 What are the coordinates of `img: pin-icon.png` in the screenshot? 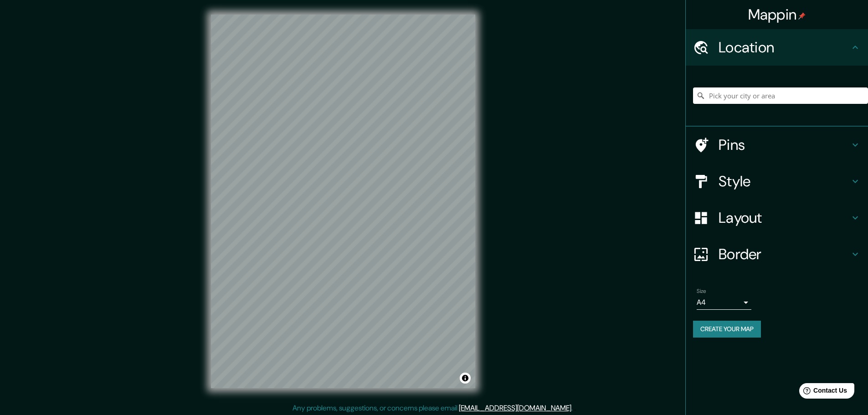 It's located at (802, 16).